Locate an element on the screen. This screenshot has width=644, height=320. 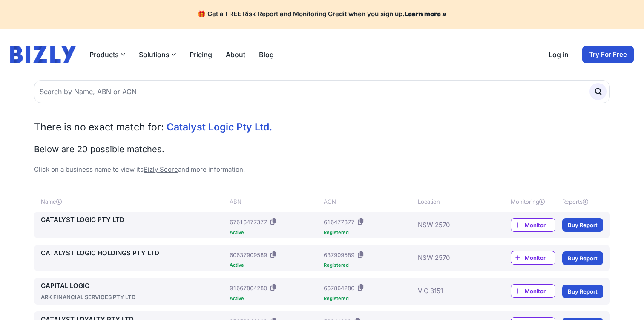
div: 637909589 is located at coordinates (339, 255).